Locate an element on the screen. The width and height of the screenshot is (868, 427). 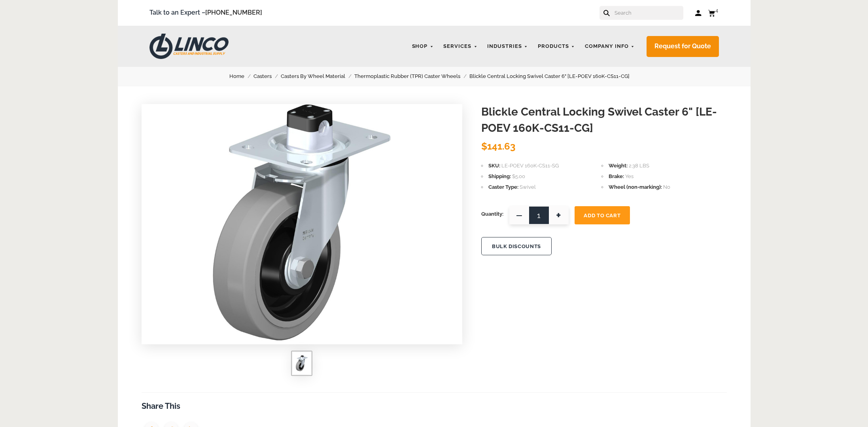
a: Services is located at coordinates (460, 46).